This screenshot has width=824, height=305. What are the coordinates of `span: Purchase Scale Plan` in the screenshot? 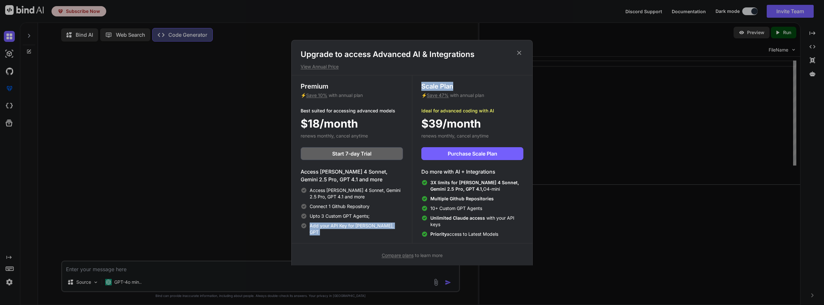 It's located at (473, 154).